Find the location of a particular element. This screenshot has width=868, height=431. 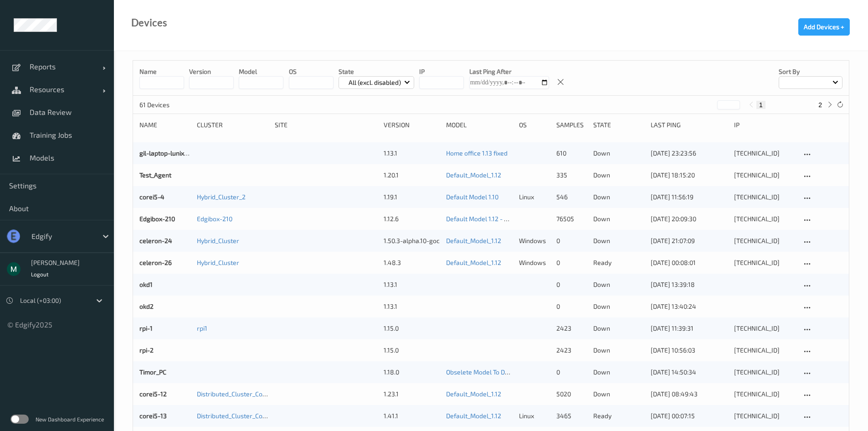

div: 1.18.0 is located at coordinates (412, 372).